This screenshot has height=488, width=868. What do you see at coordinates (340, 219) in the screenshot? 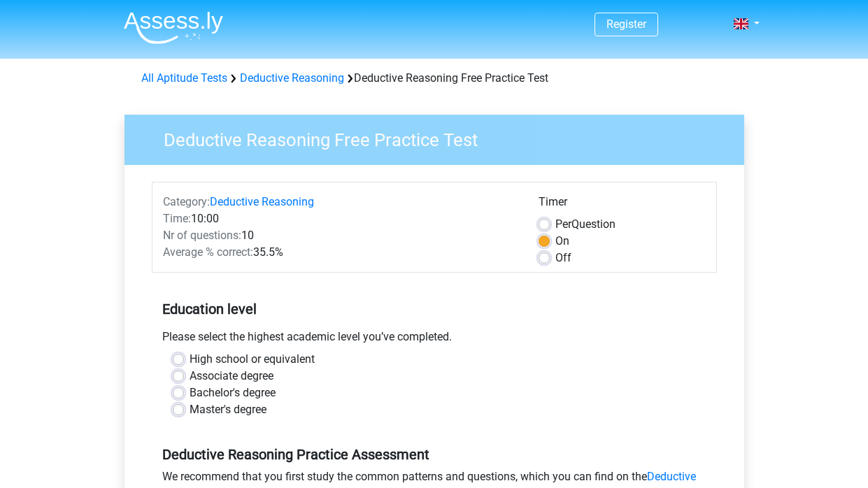
I see `div: 10:00` at bounding box center [340, 219].